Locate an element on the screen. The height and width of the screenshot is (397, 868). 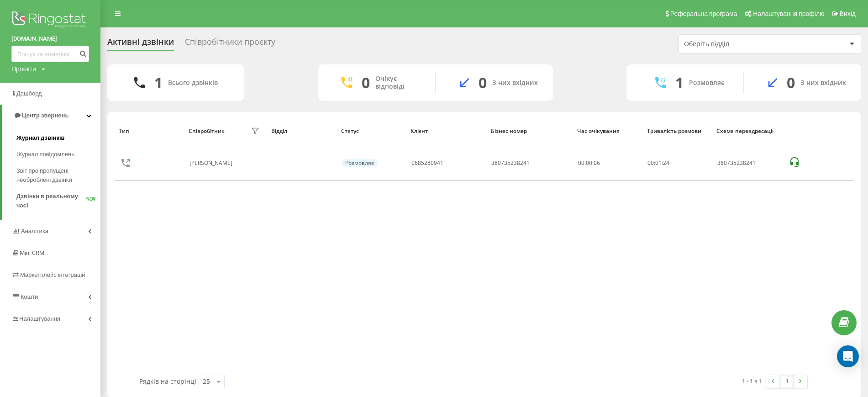
span: Дашборд is located at coordinates (29, 93).